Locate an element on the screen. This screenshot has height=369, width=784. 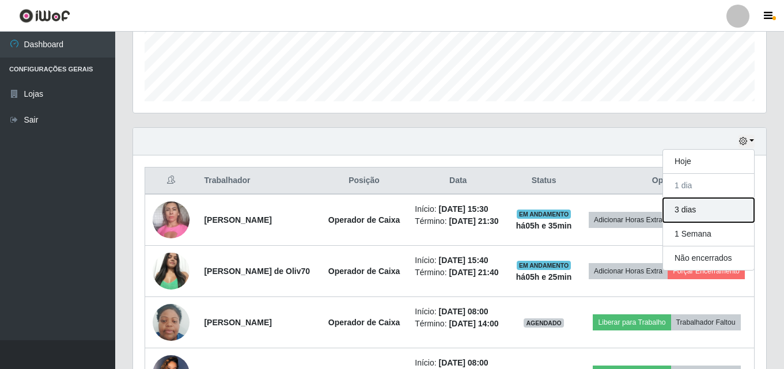
th: Data is located at coordinates (458, 181).